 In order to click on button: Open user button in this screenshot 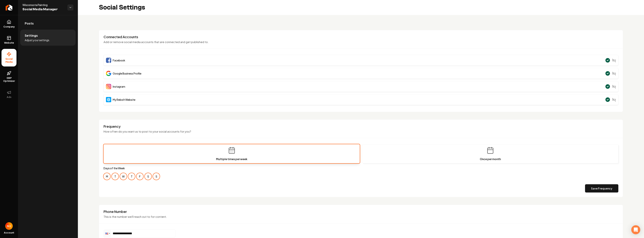, I will do `click(9, 226)`.